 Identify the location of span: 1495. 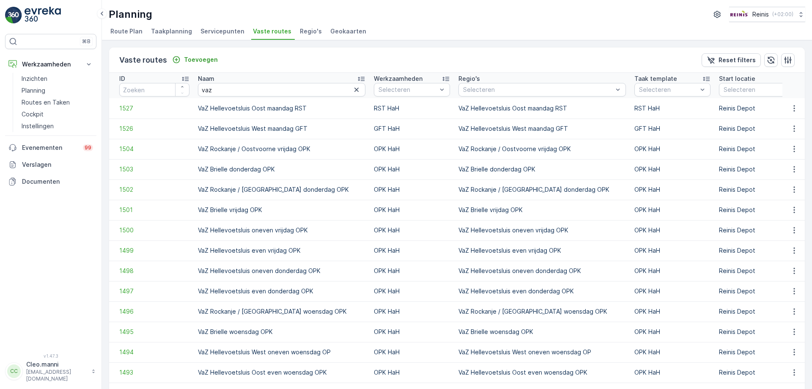
(154, 332).